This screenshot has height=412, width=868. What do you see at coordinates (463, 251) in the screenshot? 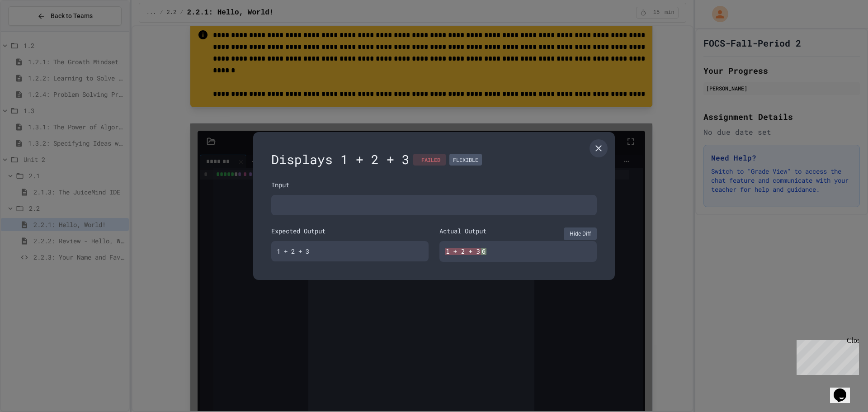
I see `span: 1 + 2 + 3` at bounding box center [463, 251].